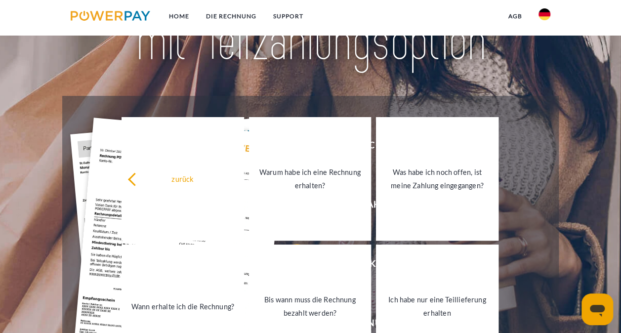 This screenshot has height=333, width=621. Describe the element at coordinates (231, 16) in the screenshot. I see `a: DIE RECHNUNG` at that location.